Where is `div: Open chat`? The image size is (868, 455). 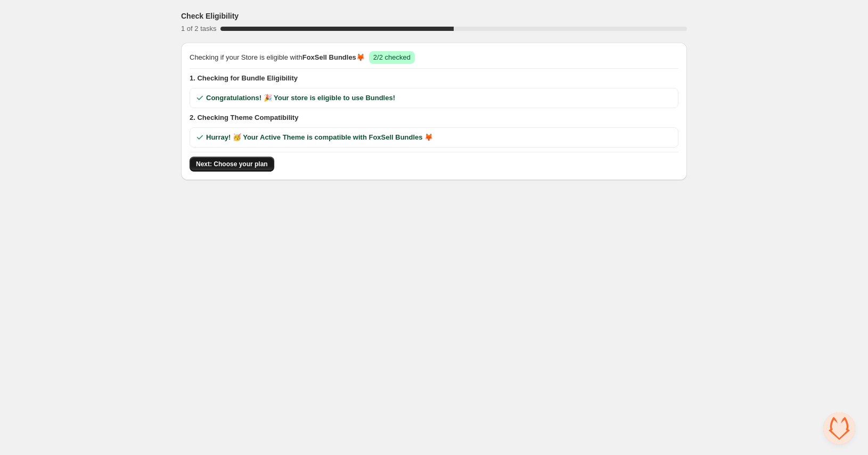 div: Open chat is located at coordinates (839, 429).